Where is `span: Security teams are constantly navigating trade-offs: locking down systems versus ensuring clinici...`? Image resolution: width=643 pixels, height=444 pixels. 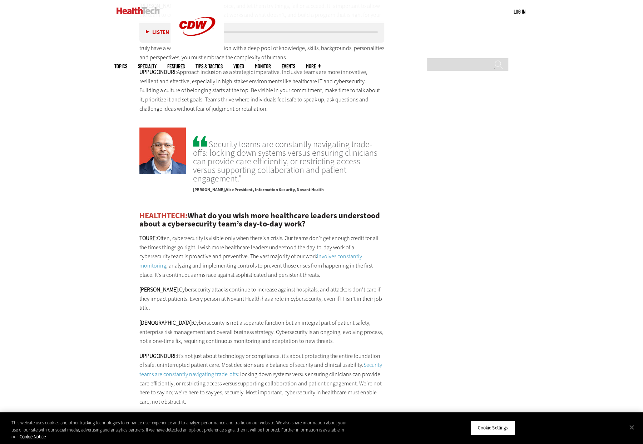 span: Security teams are constantly navigating trade-offs: locking down systems versus ensuring clinici... is located at coordinates (289, 159).